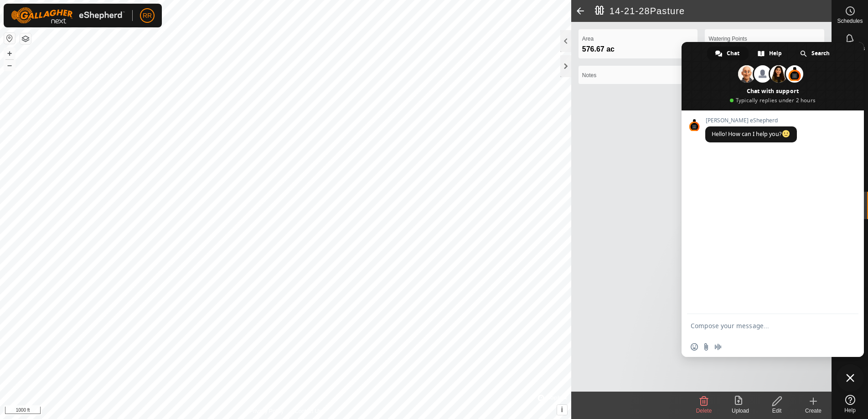  What do you see at coordinates (751, 134) in the screenshot?
I see `span: Hello! How can I help you?` at bounding box center [751, 134].